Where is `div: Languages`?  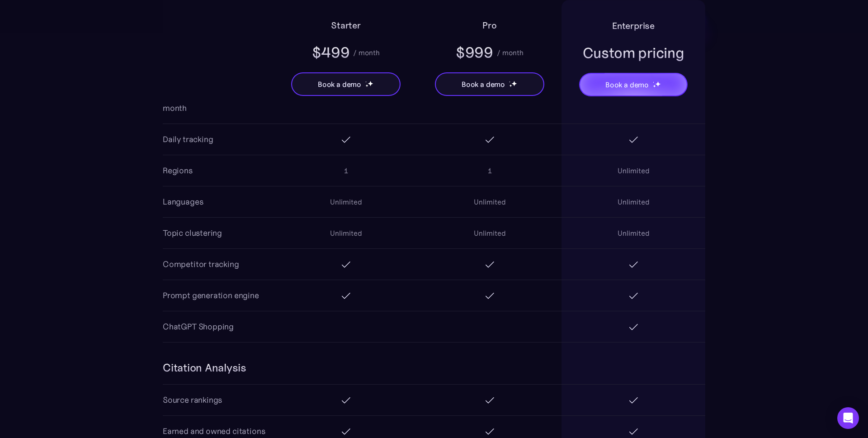 div: Languages is located at coordinates (183, 201).